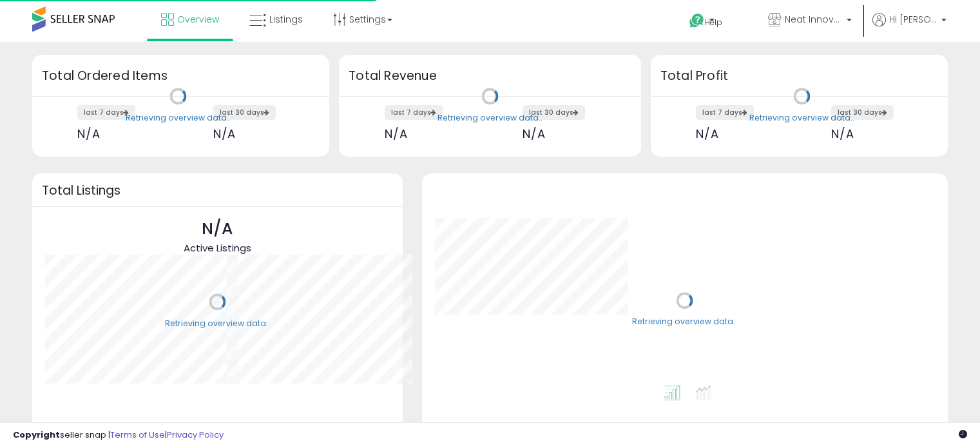  Describe the element at coordinates (286, 19) in the screenshot. I see `span: Listings` at that location.